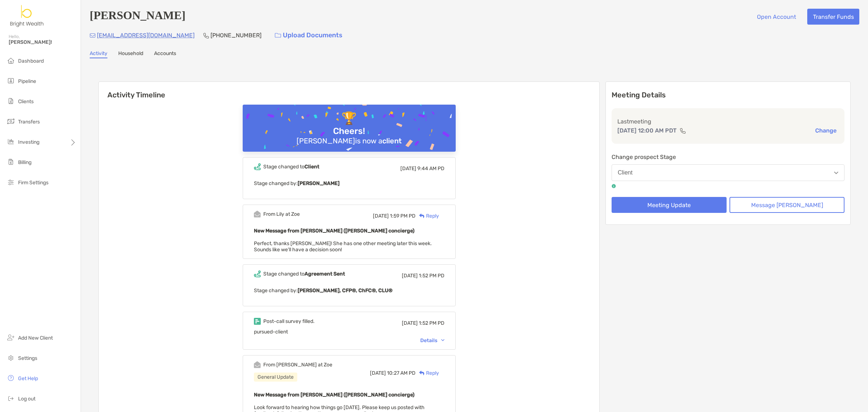 Image resolution: width=868 pixels, height=412 pixels. Describe the element at coordinates (31, 61) in the screenshot. I see `span: Dashboard` at that location.